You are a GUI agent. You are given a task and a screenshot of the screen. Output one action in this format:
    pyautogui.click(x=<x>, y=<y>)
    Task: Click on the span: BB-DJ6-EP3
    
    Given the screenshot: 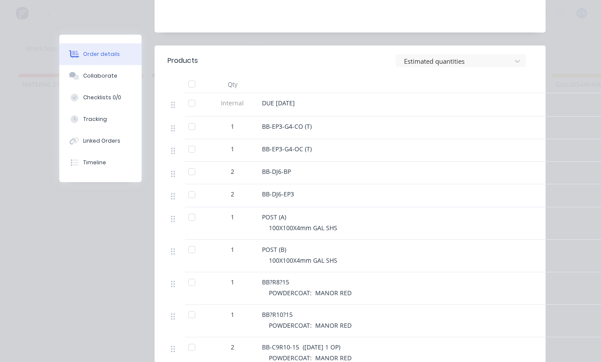 What is the action you would take?
    pyautogui.click(x=278, y=194)
    